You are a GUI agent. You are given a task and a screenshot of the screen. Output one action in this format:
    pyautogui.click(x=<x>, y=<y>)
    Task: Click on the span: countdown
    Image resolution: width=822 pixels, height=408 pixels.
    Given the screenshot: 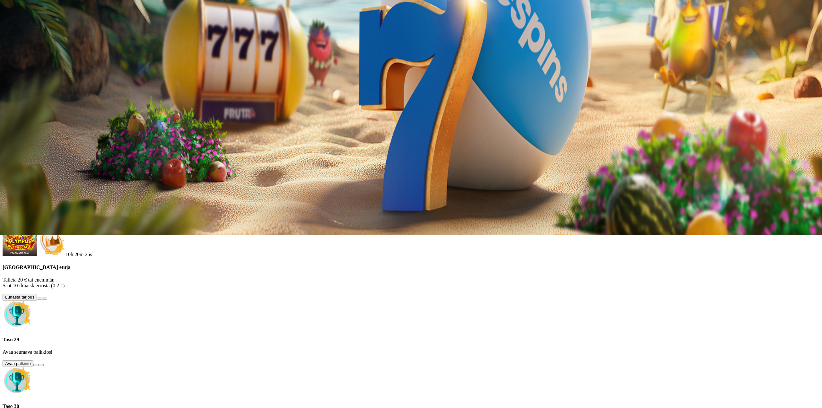 What is the action you would take?
    pyautogui.click(x=79, y=254)
    